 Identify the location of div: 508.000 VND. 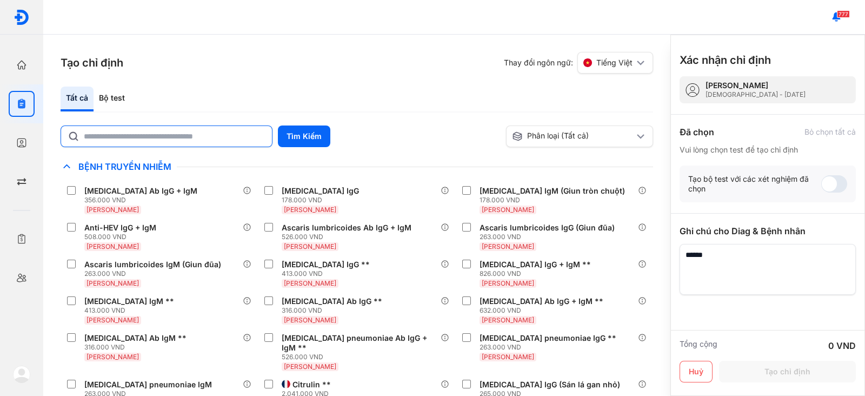
(122, 237).